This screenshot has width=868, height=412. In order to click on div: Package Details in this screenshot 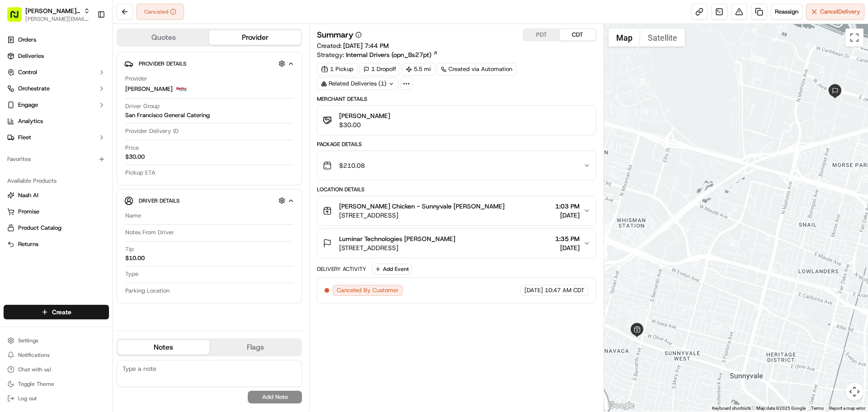, I will do `click(456, 144)`.